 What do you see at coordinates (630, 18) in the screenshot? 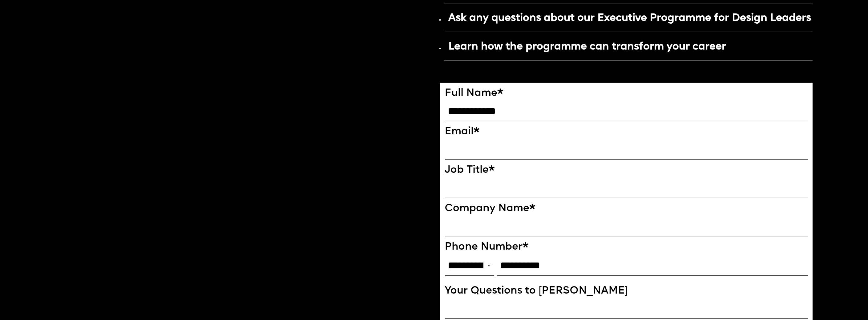
I see `strong: Ask any questions about our Executive Programme for Design Leaders` at bounding box center [630, 18].